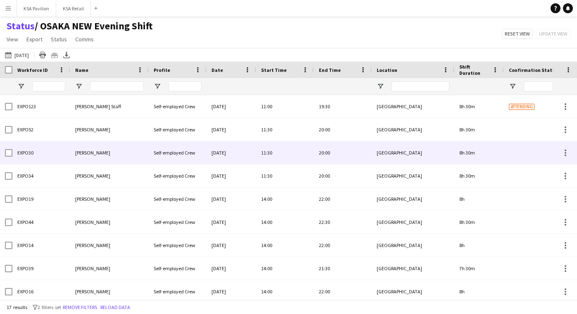  I want to click on span: Export, so click(34, 39).